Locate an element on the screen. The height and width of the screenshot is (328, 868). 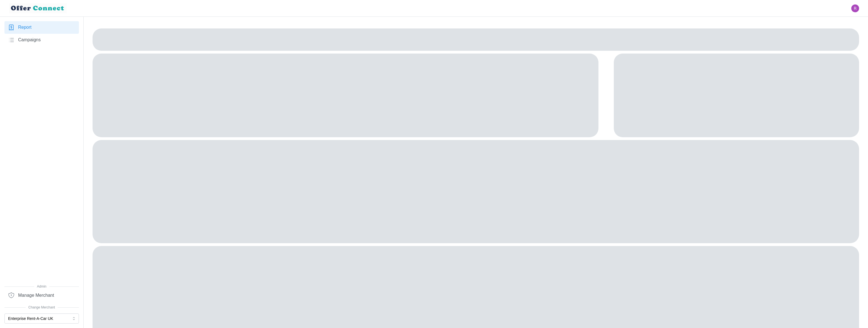
button: Open user button is located at coordinates (855, 8).